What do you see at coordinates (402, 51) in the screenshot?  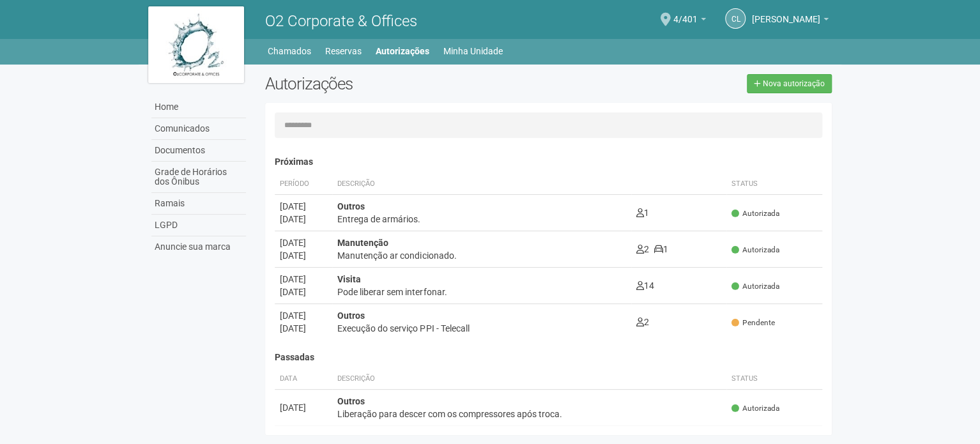 I see `a: Autorizações` at bounding box center [402, 51].